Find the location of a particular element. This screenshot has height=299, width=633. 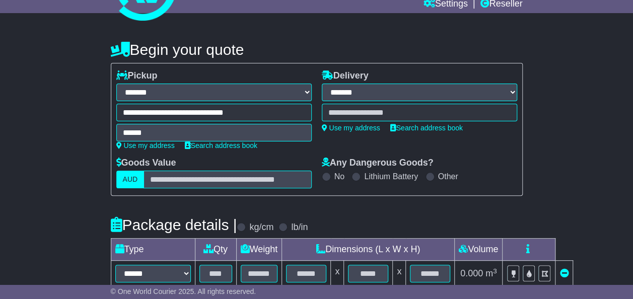

label: kg/cm is located at coordinates (261, 228).